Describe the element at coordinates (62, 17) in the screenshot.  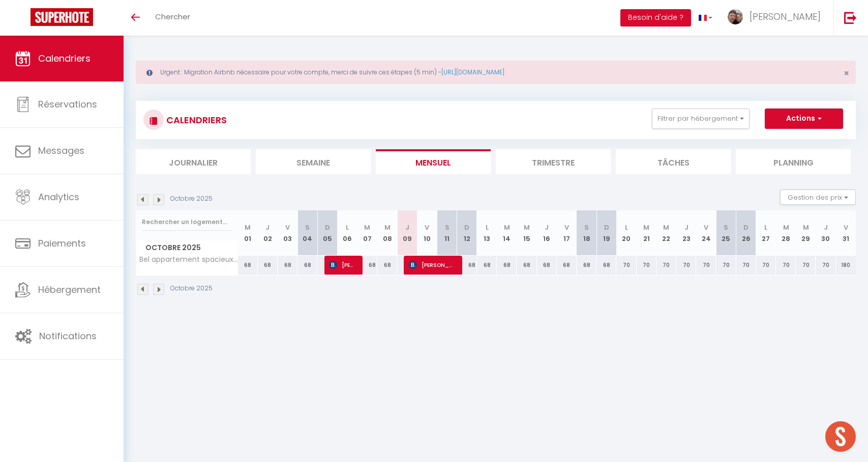
I see `img: Super Booking` at that location.